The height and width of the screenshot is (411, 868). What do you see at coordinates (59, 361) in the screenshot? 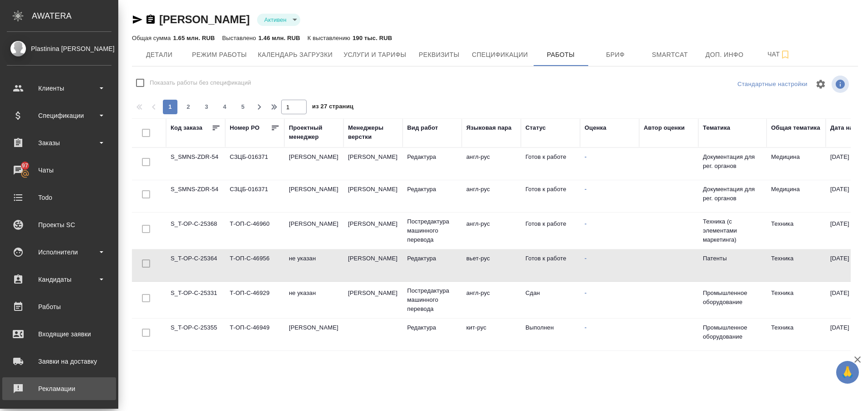
I see `a: Заявки на доставку` at bounding box center [59, 361].